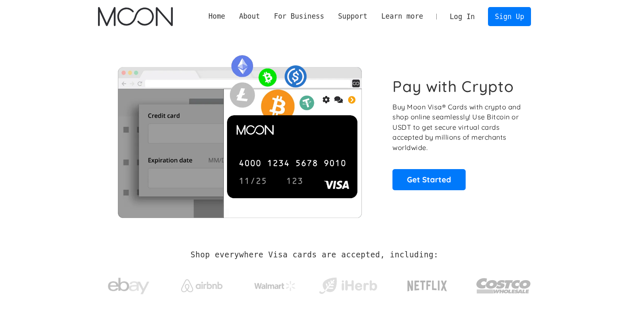 This screenshot has height=310, width=629. I want to click on a: Airbnb, so click(202, 283).